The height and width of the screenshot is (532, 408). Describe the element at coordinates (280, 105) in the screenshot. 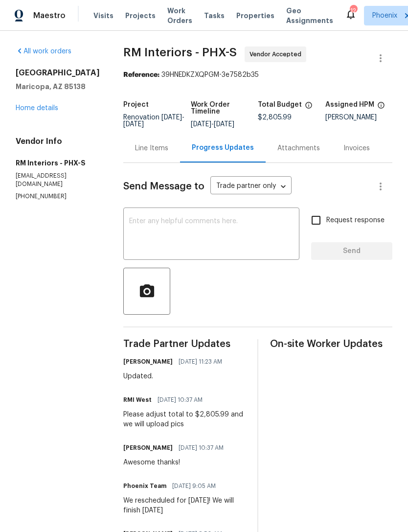

I see `h5: Total Budget` at that location.